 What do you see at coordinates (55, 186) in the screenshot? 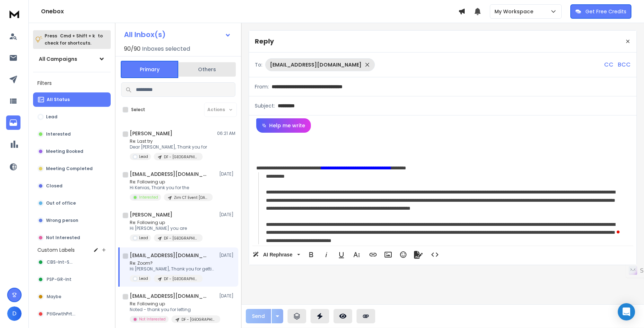
I see `p: Closed` at bounding box center [55, 186].